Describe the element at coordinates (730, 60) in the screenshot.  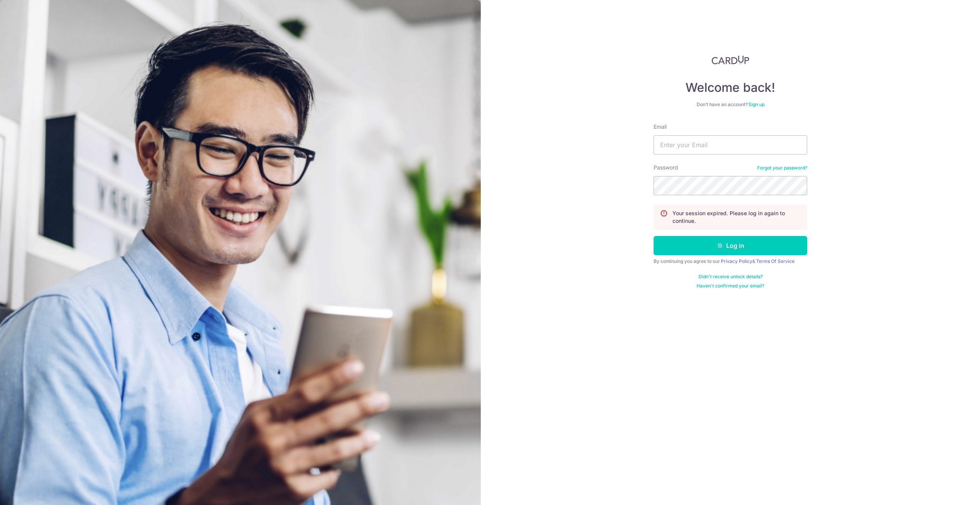
I see `img: CardUp Logo` at that location.